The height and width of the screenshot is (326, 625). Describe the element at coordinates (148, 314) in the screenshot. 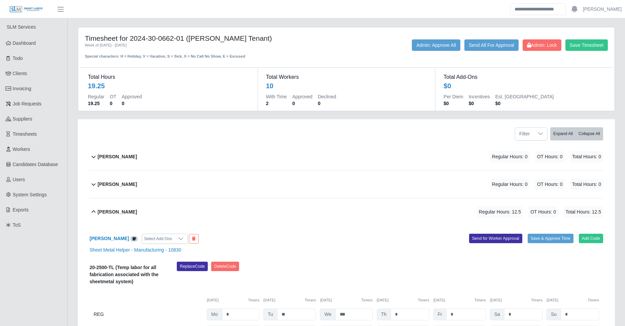

I see `div: REG` at that location.